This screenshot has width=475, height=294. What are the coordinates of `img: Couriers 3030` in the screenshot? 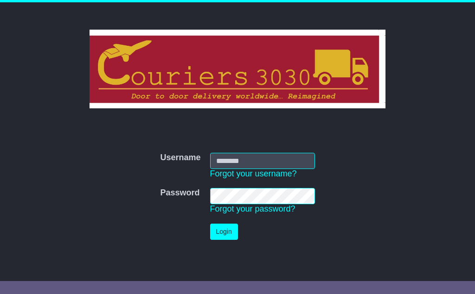 It's located at (237, 69).